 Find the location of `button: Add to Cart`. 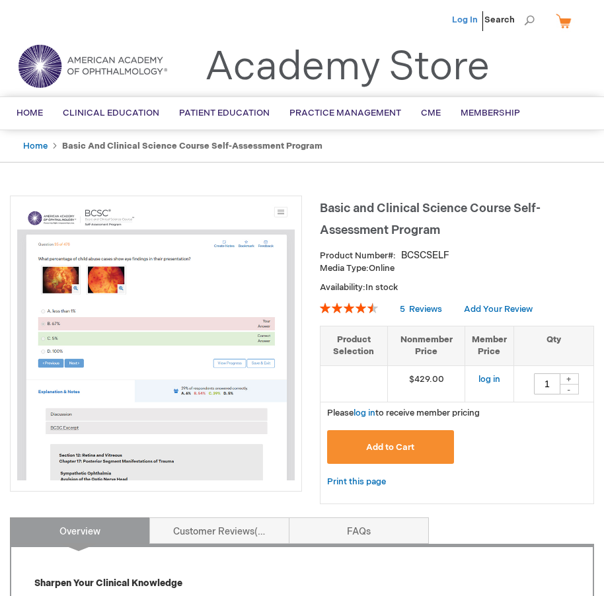

button: Add to Cart is located at coordinates (390, 447).